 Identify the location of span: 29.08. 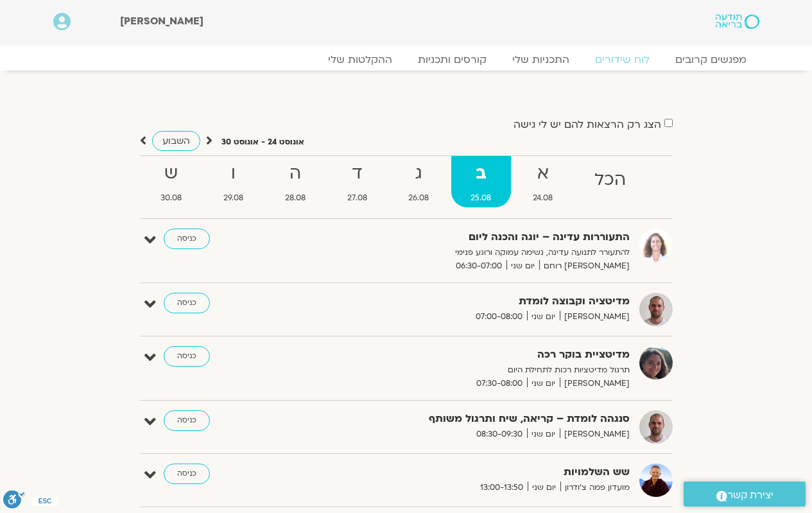
(233, 198).